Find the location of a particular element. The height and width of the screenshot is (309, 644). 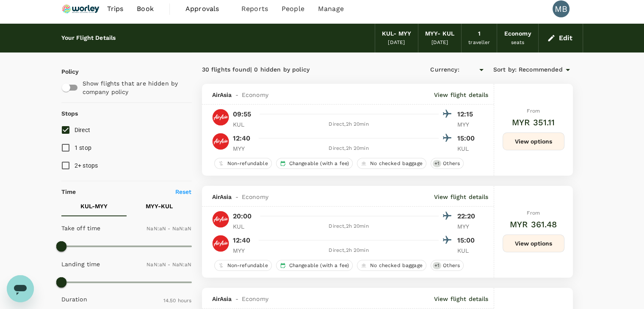

p: Time is located at coordinates (68, 192).